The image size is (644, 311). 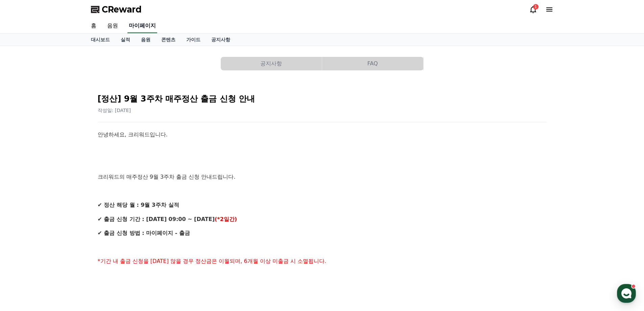 I want to click on span: 홈, so click(x=24, y=227).